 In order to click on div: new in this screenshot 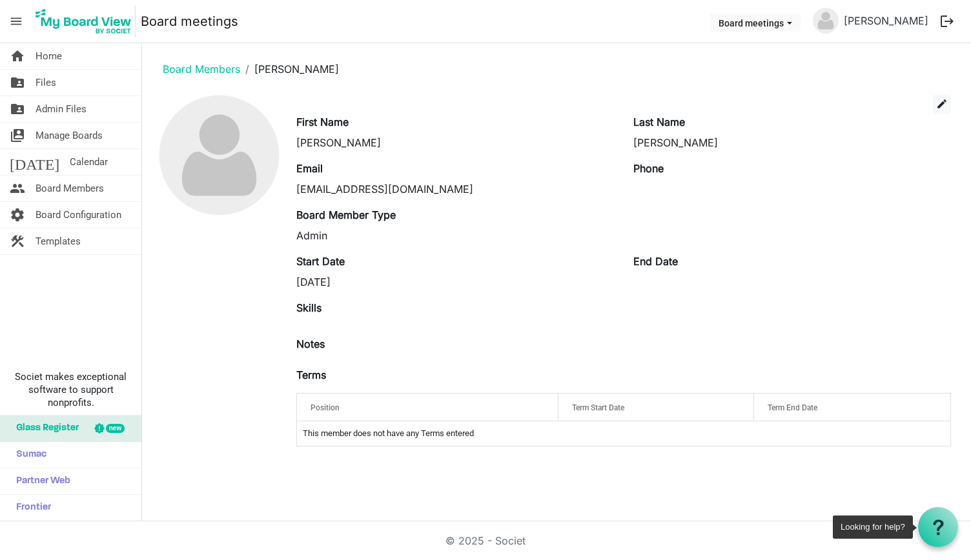, I will do `click(115, 428)`.